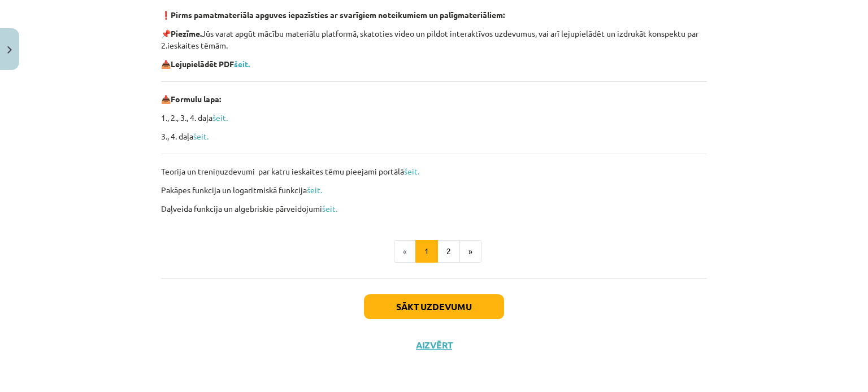 The height and width of the screenshot is (392, 868). Describe the element at coordinates (203, 64) in the screenshot. I see `b: Lejupielādēt PDF` at that location.